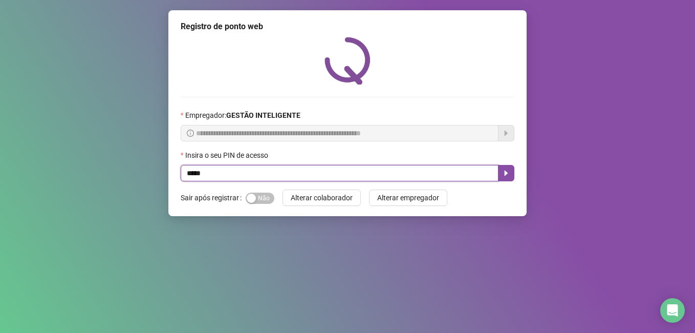  I want to click on button: Alterar empregador, so click(408, 198).